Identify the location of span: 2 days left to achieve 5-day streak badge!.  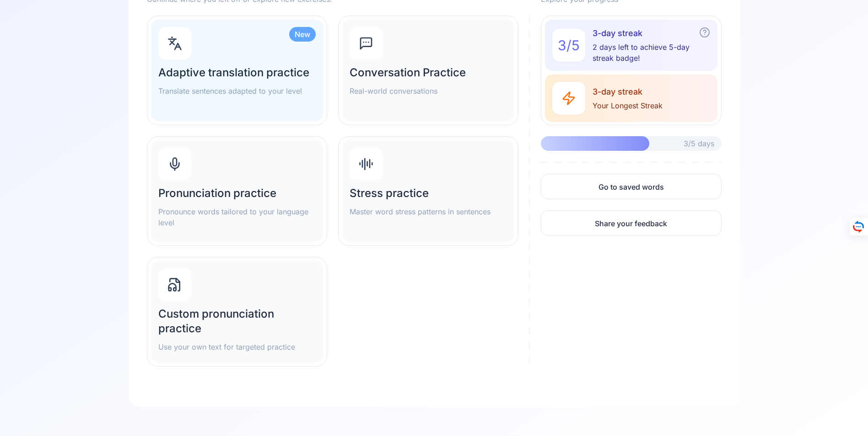
(651, 52).